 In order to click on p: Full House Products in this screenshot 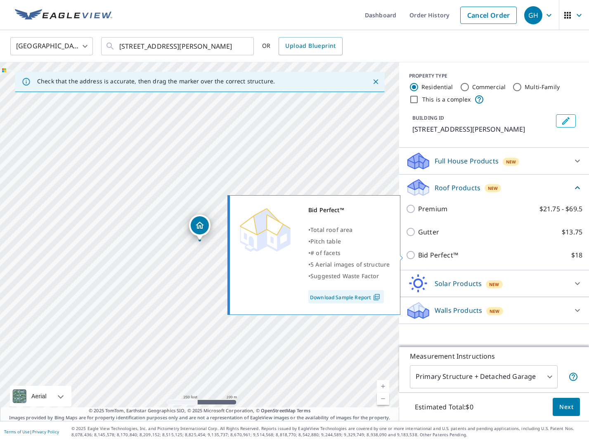, I will do `click(467, 161)`.